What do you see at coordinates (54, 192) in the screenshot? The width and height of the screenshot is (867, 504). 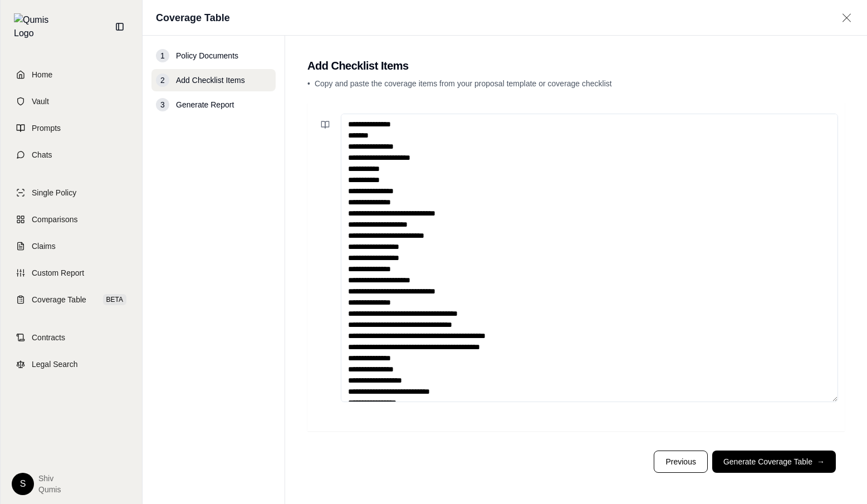 I see `span: Single Policy` at bounding box center [54, 192].